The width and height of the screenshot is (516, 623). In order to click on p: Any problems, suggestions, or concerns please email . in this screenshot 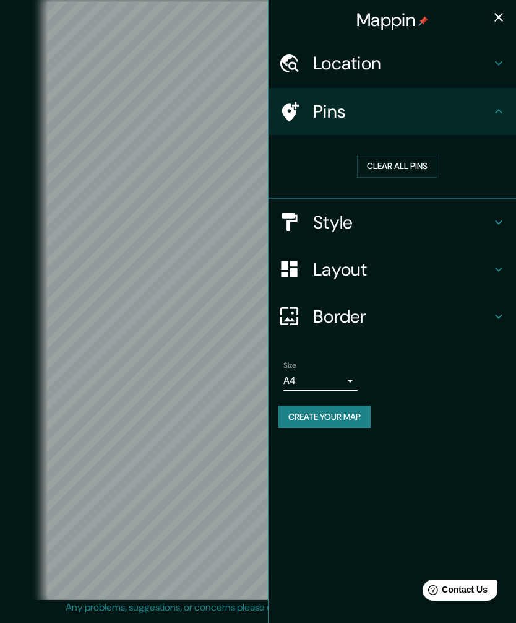, I will do `click(256, 607)`.